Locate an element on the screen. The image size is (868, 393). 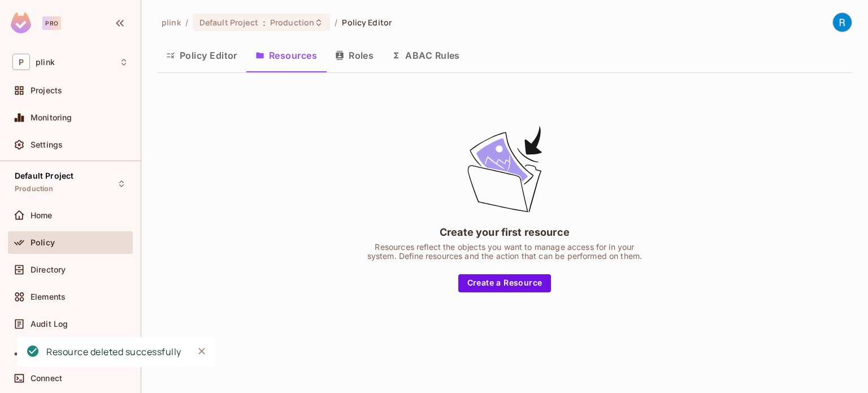
div: Pro is located at coordinates (52, 23).